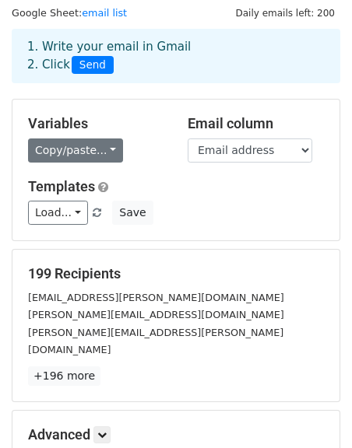 This screenshot has width=352, height=448. I want to click on a: Load..., so click(58, 212).